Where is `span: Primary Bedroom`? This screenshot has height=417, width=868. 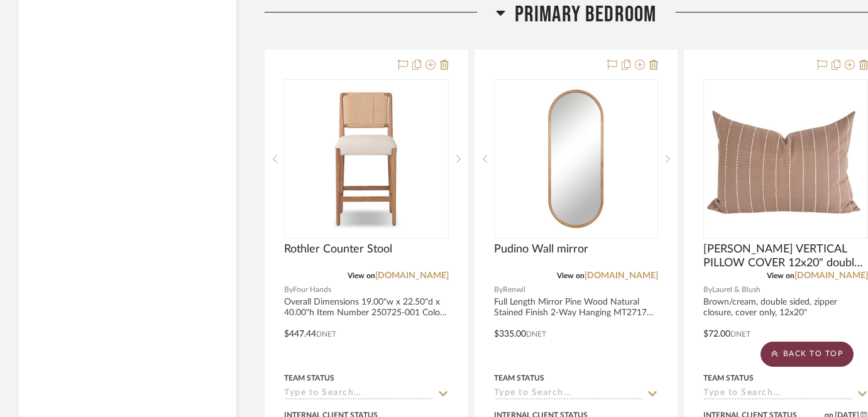 span: Primary Bedroom is located at coordinates (586, 14).